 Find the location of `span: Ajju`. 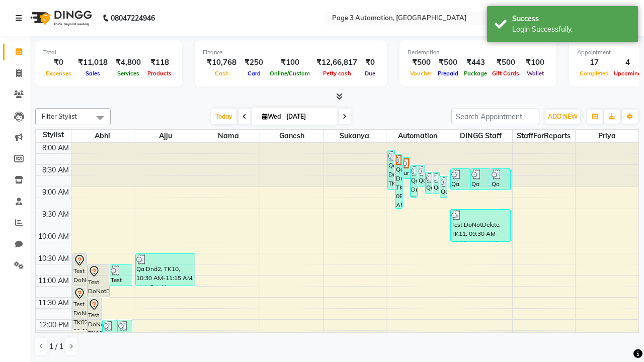

span: Ajju is located at coordinates (165, 135).